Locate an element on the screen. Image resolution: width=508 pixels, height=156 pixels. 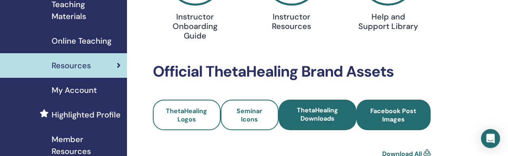
span: Resources is located at coordinates (71, 65).